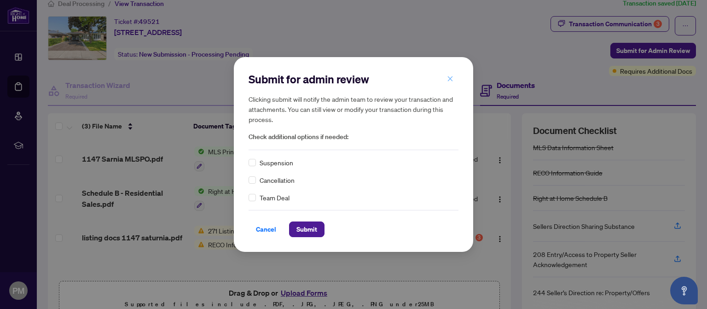 The width and height of the screenshot is (707, 309). What do you see at coordinates (274, 197) in the screenshot?
I see `span: Team Deal` at bounding box center [274, 197].